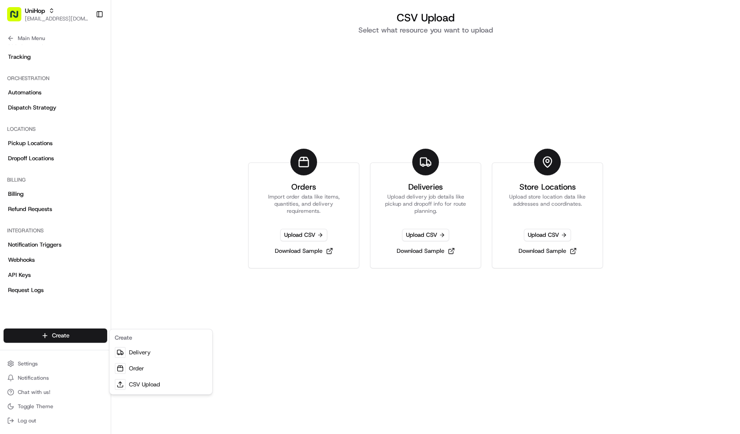  I want to click on span: Webhooks, so click(21, 260).